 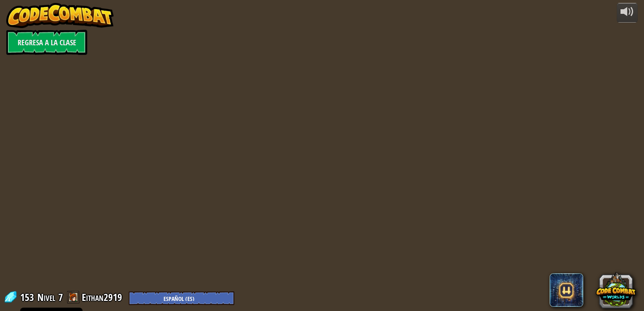 What do you see at coordinates (46, 43) in the screenshot?
I see `a: Regresa a la clase` at bounding box center [46, 43].